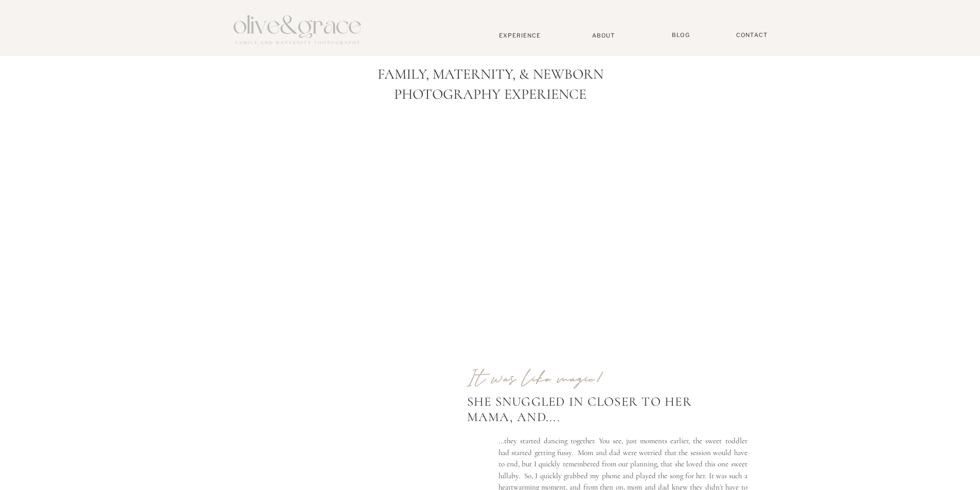 The width and height of the screenshot is (980, 490). What do you see at coordinates (535, 379) in the screenshot?
I see `b: It was like magic!` at bounding box center [535, 379].